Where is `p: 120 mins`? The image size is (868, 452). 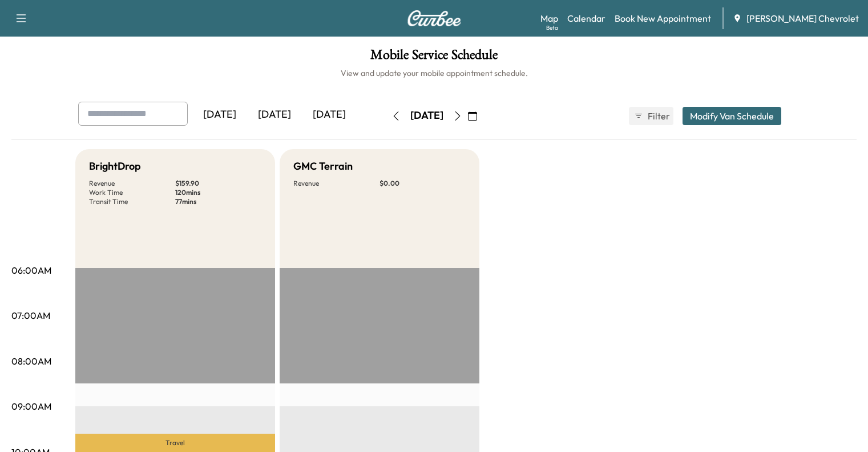
p: 120 mins is located at coordinates (218, 192).